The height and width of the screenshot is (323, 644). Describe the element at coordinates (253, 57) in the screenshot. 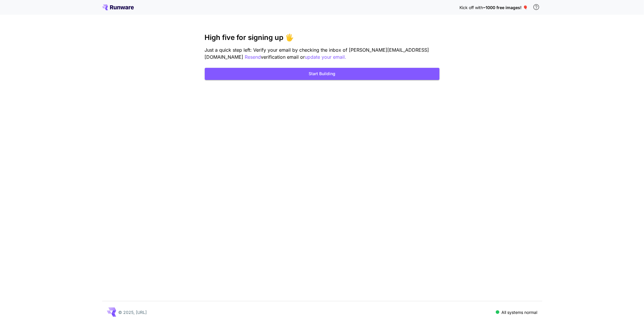

I see `p: Resend` at that location.